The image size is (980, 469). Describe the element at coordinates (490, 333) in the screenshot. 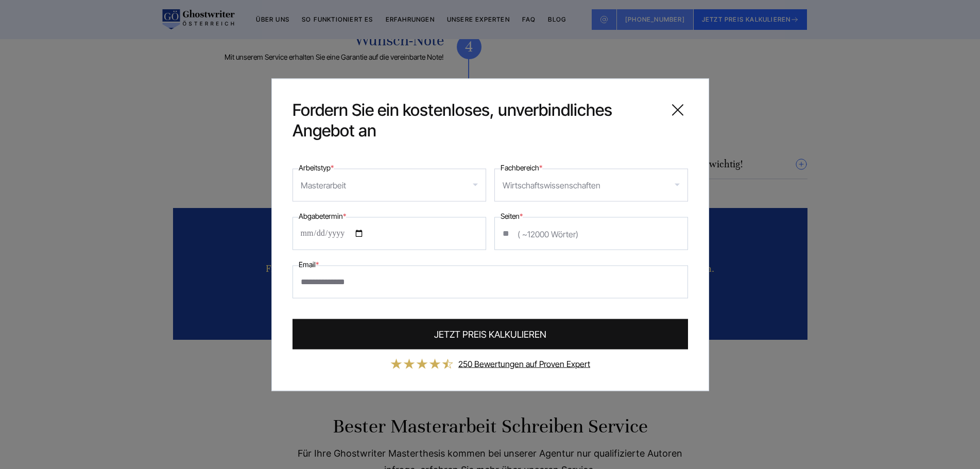

I see `span: JETZT PREIS KALKULIEREN` at that location.